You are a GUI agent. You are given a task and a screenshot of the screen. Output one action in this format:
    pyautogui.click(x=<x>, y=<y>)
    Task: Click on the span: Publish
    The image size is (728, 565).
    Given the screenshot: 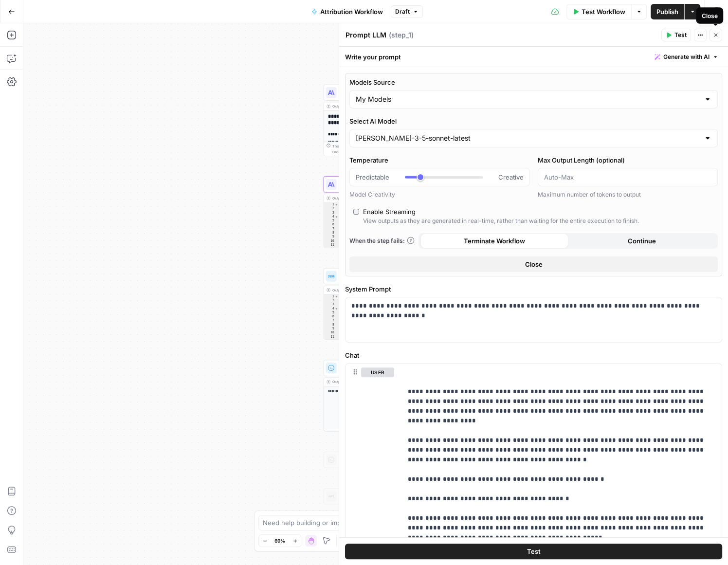 What is the action you would take?
    pyautogui.click(x=667, y=12)
    